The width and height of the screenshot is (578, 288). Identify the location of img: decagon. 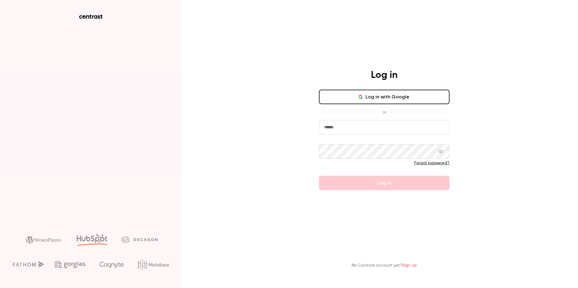
(139, 240).